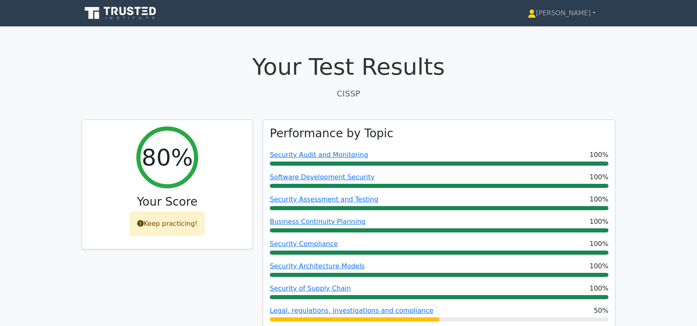 Image resolution: width=697 pixels, height=326 pixels. Describe the element at coordinates (167, 157) in the screenshot. I see `h2: 80%` at that location.